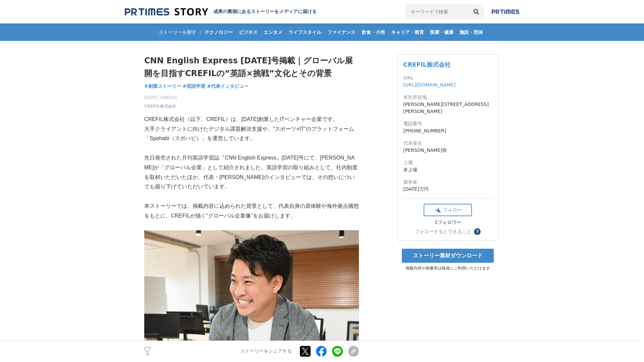 This screenshot has width=644, height=362. I want to click on a: ビジネス, so click(248, 32).